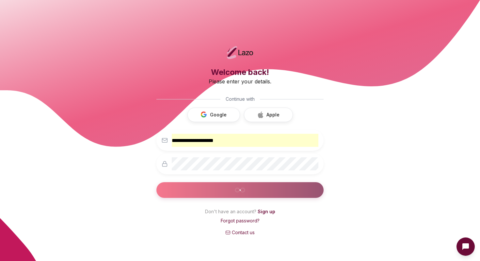 The width and height of the screenshot is (480, 261). What do you see at coordinates (240, 213) in the screenshot?
I see `p: Don't have an account?` at bounding box center [240, 213].